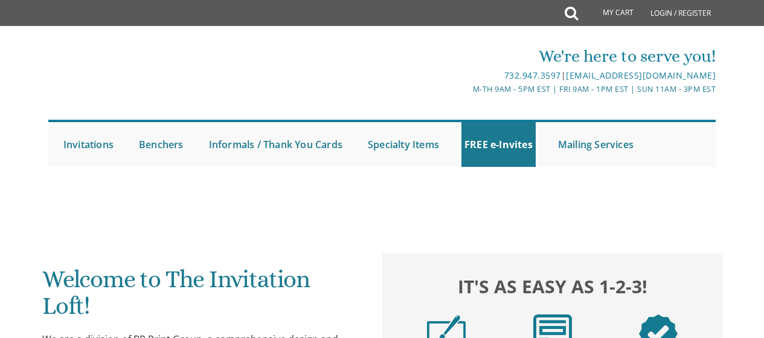 This screenshot has width=764, height=338. Describe the element at coordinates (201, 297) in the screenshot. I see `h1: Welcome to The Invitation Loft!` at that location.